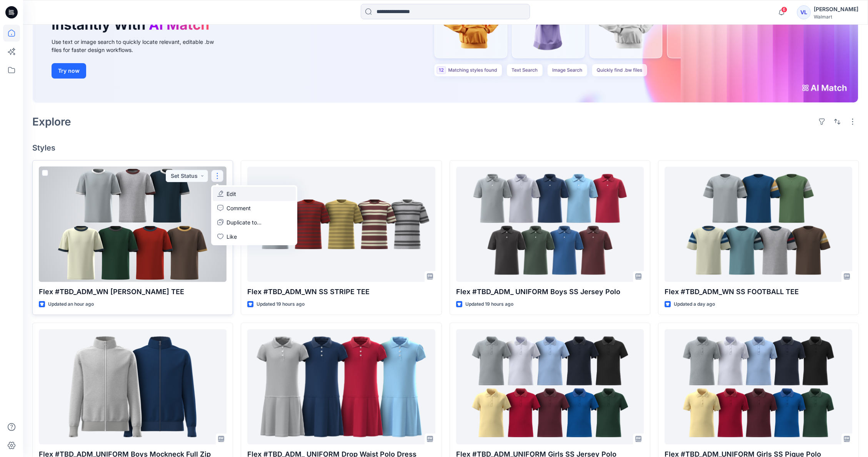  I want to click on a: Flex #TBD_ADM_WN SS FOOTBALL TEE, so click(758, 224).